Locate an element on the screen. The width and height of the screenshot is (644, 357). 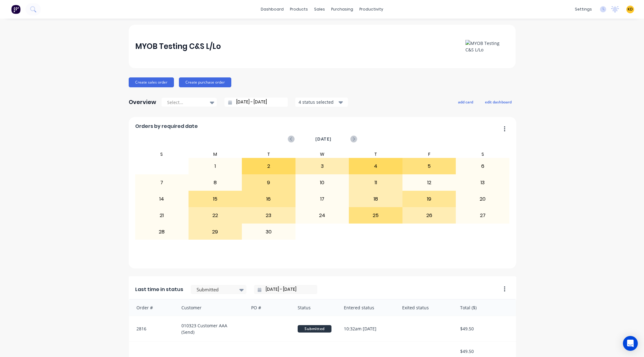
div: 4 status selected is located at coordinates (318, 102).